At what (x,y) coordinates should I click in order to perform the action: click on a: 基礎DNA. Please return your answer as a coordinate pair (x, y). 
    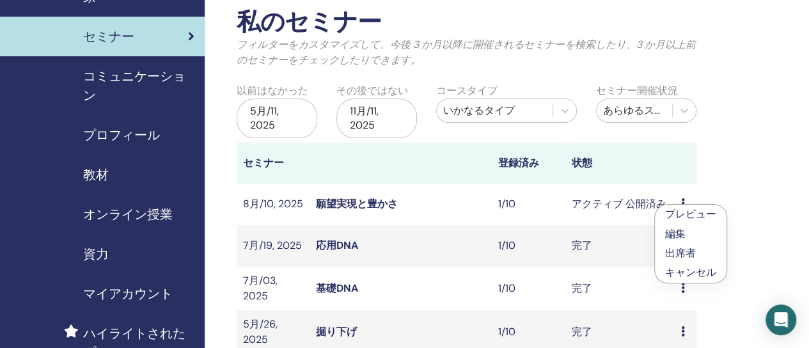
    Looking at the image, I should click on (337, 288).